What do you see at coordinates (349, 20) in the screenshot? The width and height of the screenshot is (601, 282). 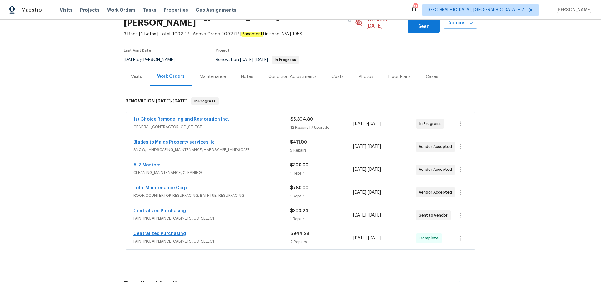 I see `button: Copy Address` at bounding box center [349, 20].